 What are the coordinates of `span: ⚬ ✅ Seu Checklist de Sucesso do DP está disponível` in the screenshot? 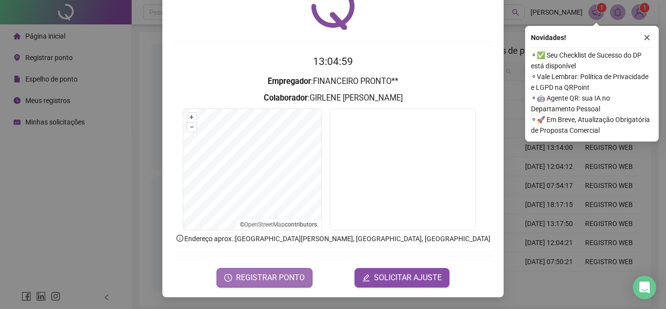 It's located at (592, 60).